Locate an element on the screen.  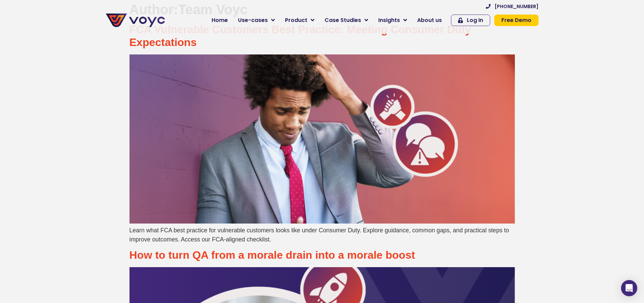
p: Learn what FCA best practice for vulnerable customers looks like under Consumer Duty. Explore gui... is located at coordinates (322, 235).